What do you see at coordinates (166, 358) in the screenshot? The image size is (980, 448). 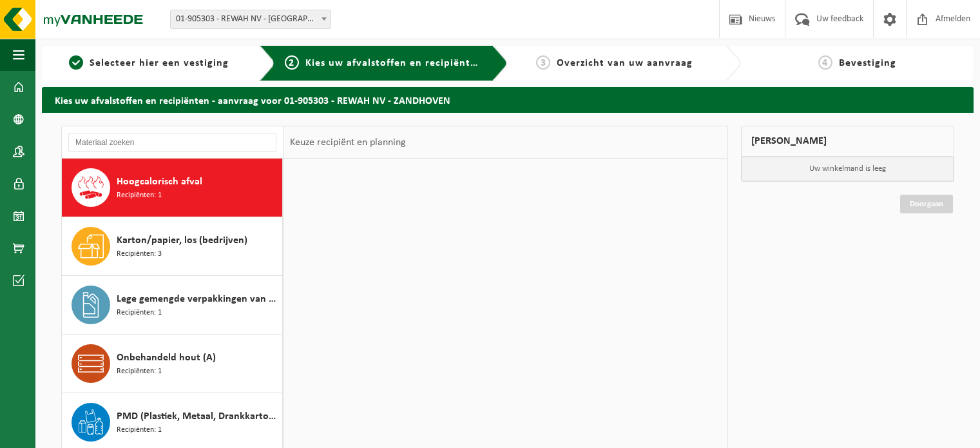 I see `span: Onbehandeld hout (A)` at bounding box center [166, 358].